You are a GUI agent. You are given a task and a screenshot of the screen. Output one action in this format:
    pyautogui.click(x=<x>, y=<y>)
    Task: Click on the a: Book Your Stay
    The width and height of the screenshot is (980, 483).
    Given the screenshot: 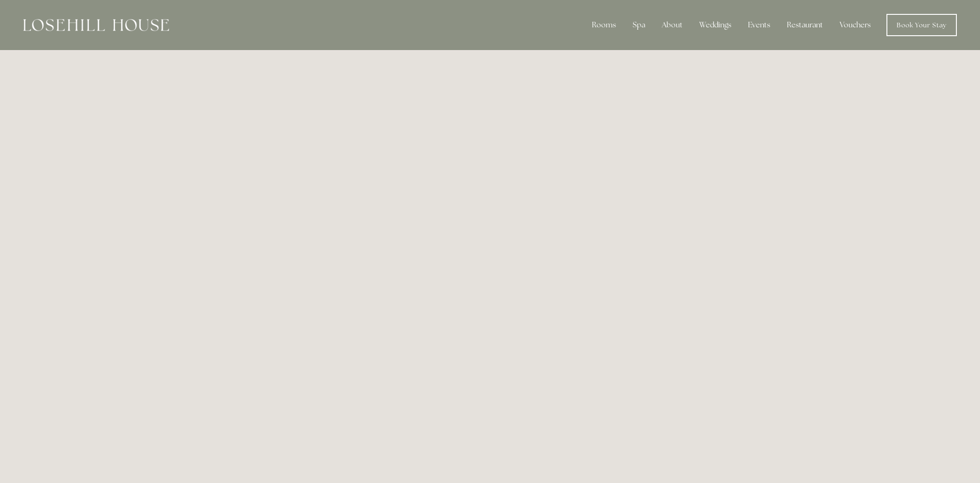 What is the action you would take?
    pyautogui.click(x=921, y=25)
    